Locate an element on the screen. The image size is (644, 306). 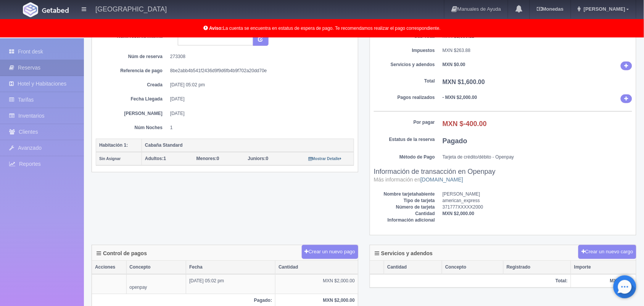
dt: Impuestos is located at coordinates (405, 51).